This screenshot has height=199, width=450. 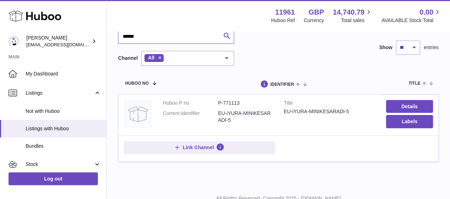 I want to click on label: Channel, so click(x=128, y=58).